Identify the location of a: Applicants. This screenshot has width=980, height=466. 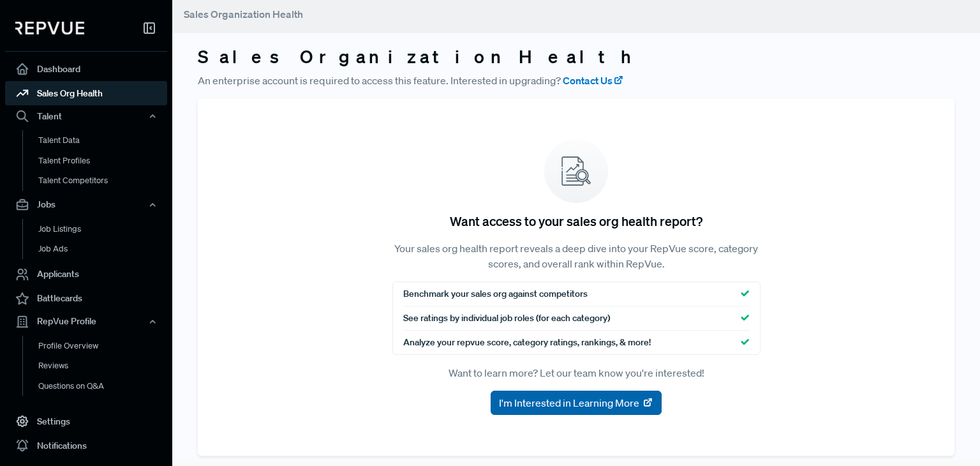
(86, 274).